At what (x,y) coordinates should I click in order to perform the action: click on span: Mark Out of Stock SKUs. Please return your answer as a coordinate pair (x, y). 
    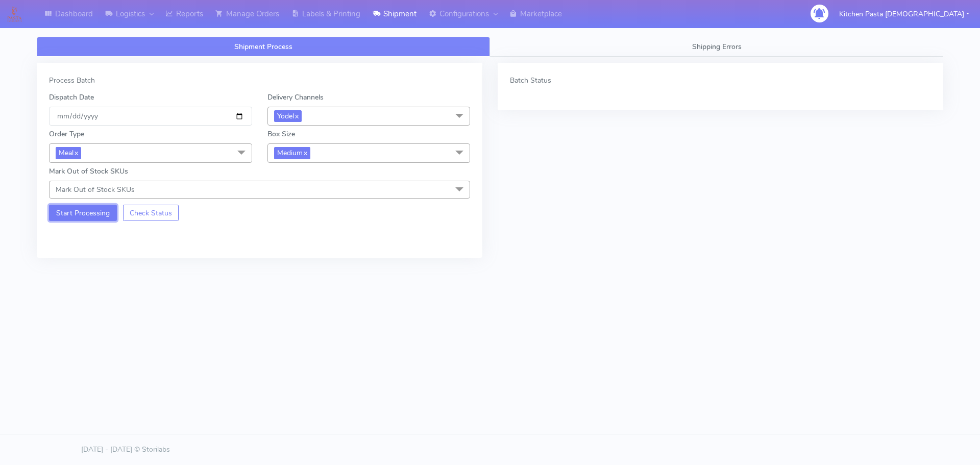
    Looking at the image, I should click on (95, 189).